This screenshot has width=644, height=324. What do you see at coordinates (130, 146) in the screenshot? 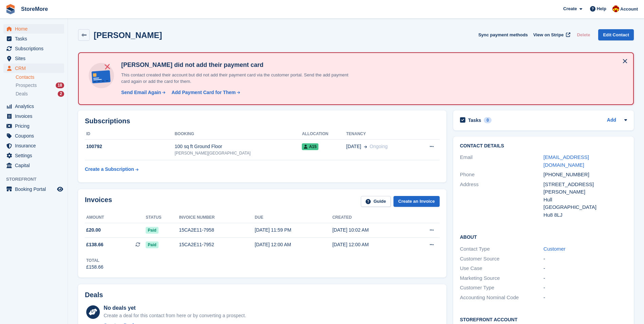
I see `div: 100792` at bounding box center [130, 146].